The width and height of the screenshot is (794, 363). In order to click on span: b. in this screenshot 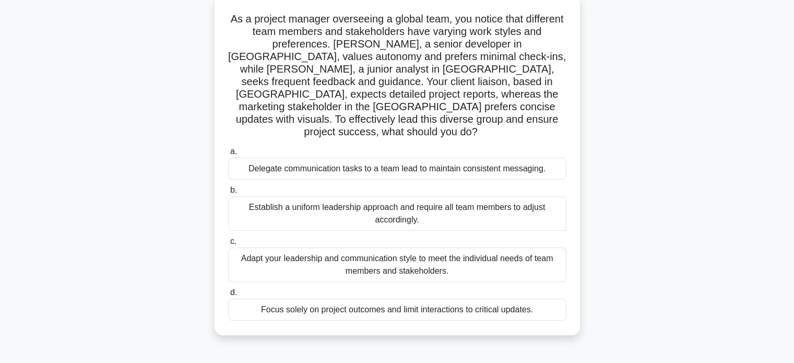, I will do `click(233, 190)`.